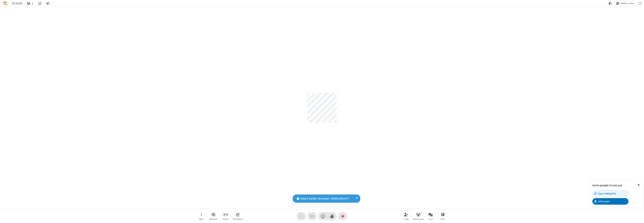 This screenshot has width=644, height=223. Describe the element at coordinates (323, 216) in the screenshot. I see `button: Send a reaction` at that location.